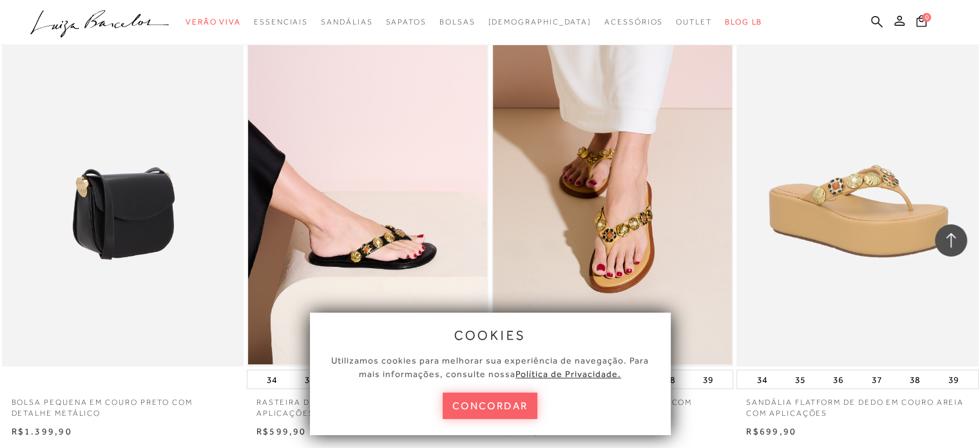  Describe the element at coordinates (922, 22) in the screenshot. I see `button: 0` at that location.